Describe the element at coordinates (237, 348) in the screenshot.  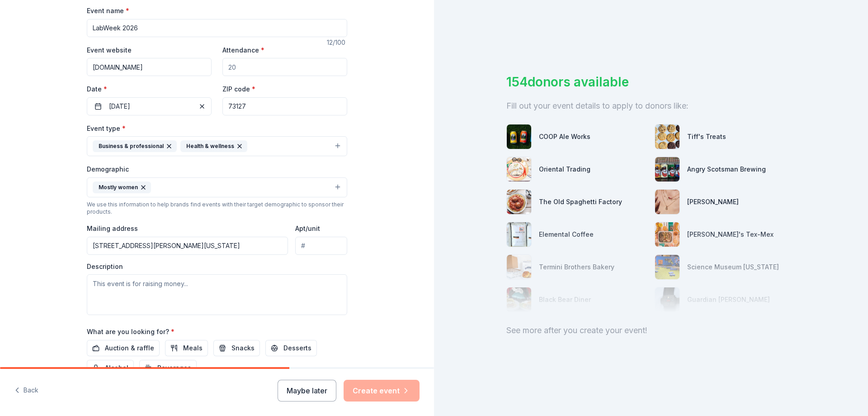
I see `button: Snacks` at that location.